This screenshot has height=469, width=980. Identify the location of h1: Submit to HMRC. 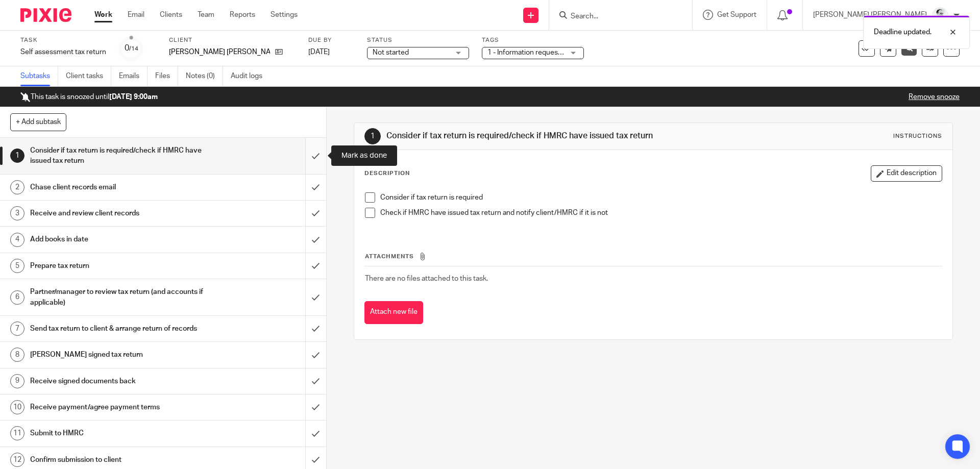
(118, 434).